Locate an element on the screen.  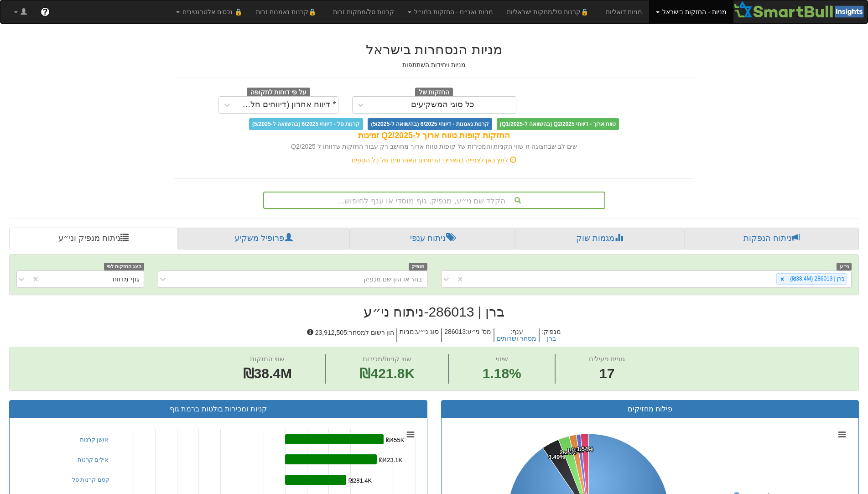
h5: ענף : is located at coordinates (516, 336).